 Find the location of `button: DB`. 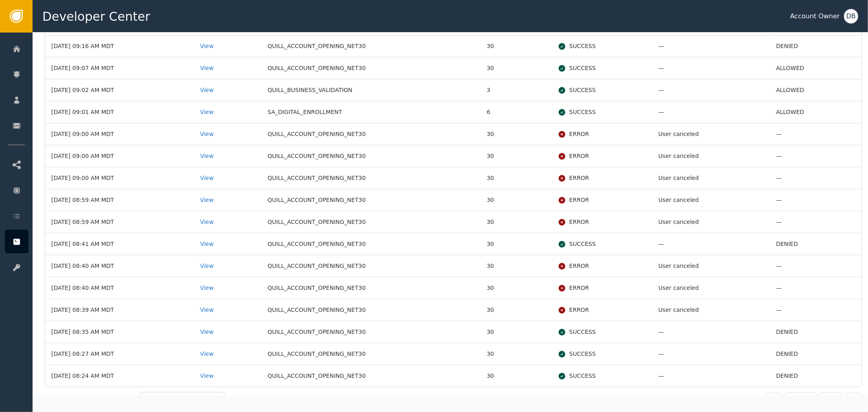

button: DB is located at coordinates (851, 16).